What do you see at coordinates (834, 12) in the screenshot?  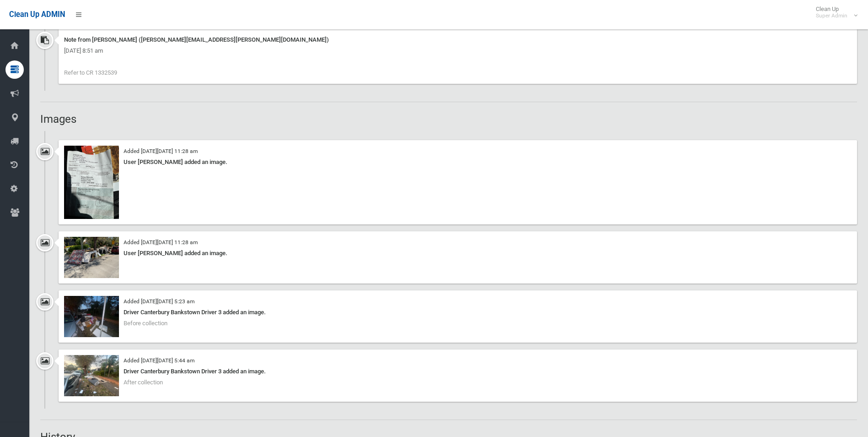 I see `span: Clean Up` at bounding box center [834, 12].